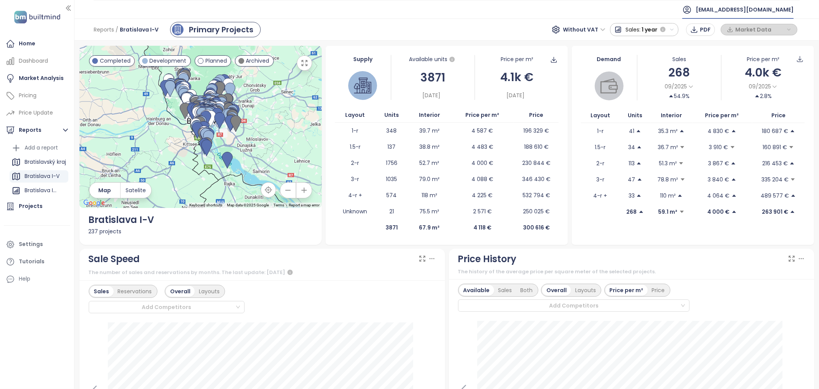 This screenshot has height=389, width=819. Describe the element at coordinates (633, 30) in the screenshot. I see `span: Sales:` at that location.